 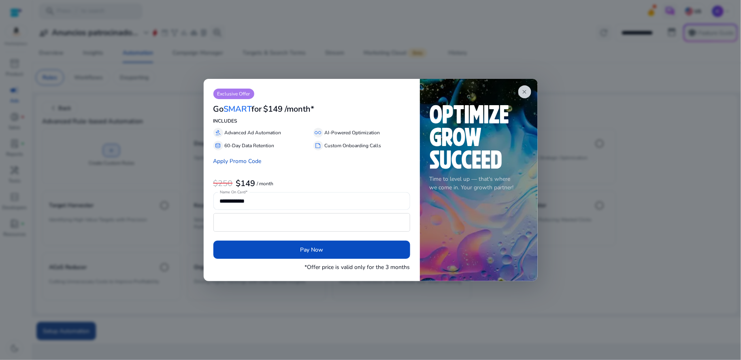 What do you see at coordinates (311, 250) in the screenshot?
I see `span: Pay Now` at bounding box center [311, 250].